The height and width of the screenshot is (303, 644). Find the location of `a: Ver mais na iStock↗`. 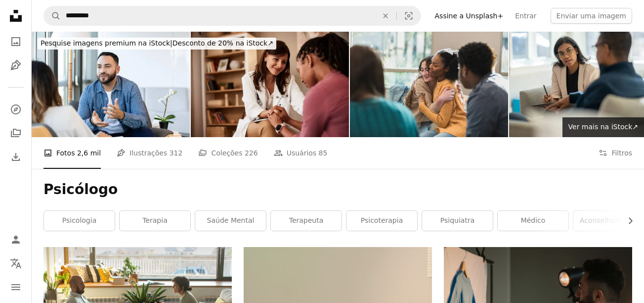

a: Ver mais na iStock↗ is located at coordinates (603, 127).